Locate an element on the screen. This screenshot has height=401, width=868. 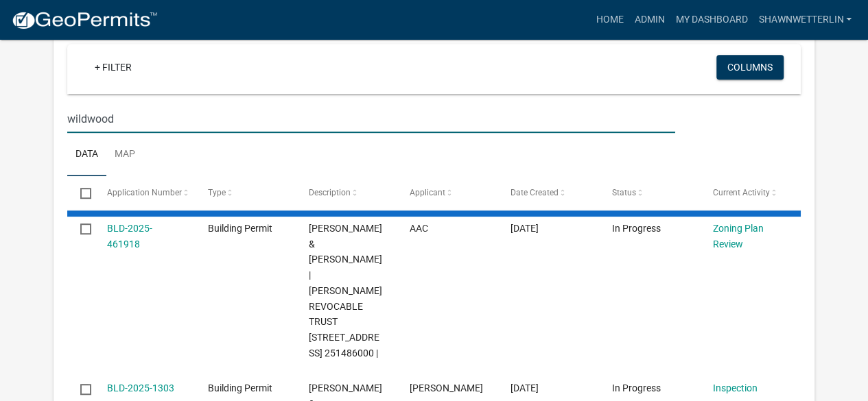
datatable-header-cell: Description is located at coordinates (346, 193).